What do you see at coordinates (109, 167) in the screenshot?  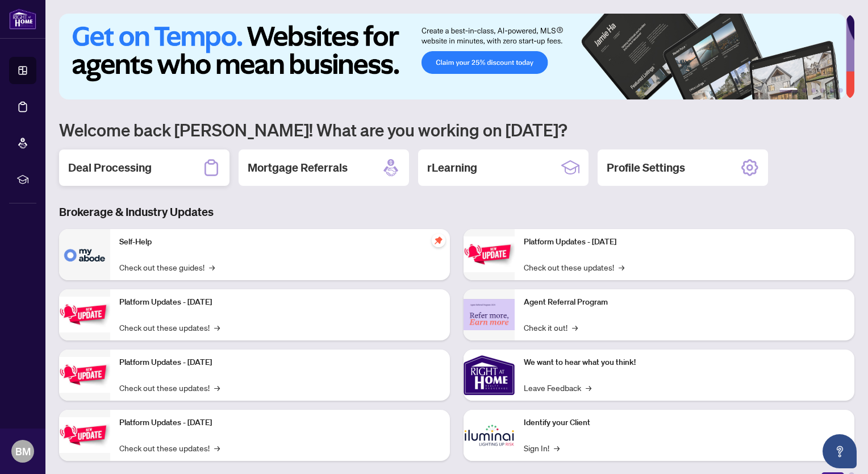 I see `h2: Deal Processing` at bounding box center [109, 167].